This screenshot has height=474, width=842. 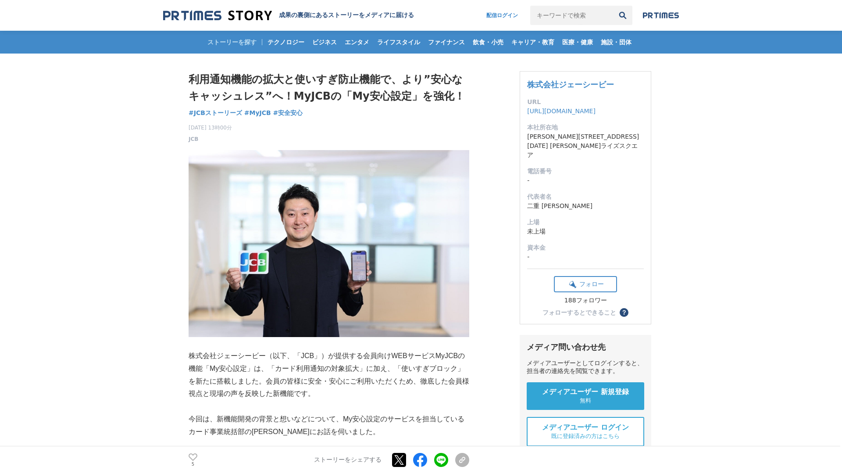 I want to click on a: #MyJCB, so click(x=257, y=113).